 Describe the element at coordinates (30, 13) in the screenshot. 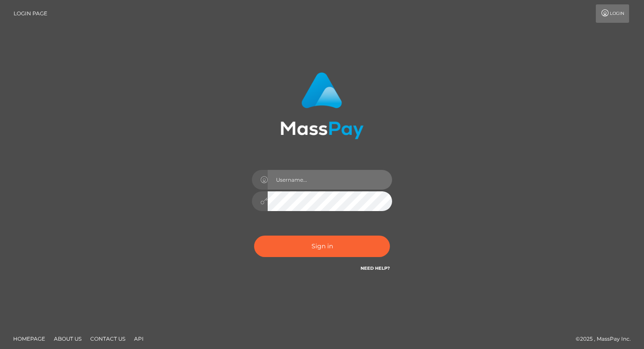

I see `a: Login Page` at that location.